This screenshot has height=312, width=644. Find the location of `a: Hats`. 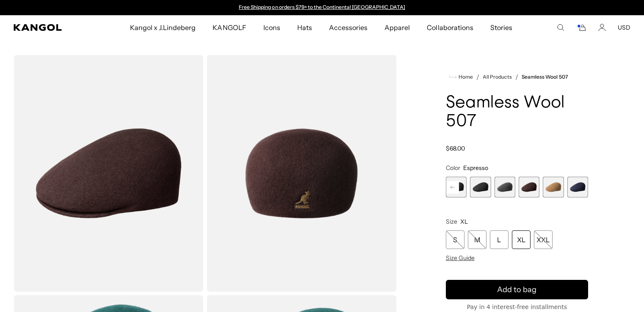

a: Hats is located at coordinates (305, 28).